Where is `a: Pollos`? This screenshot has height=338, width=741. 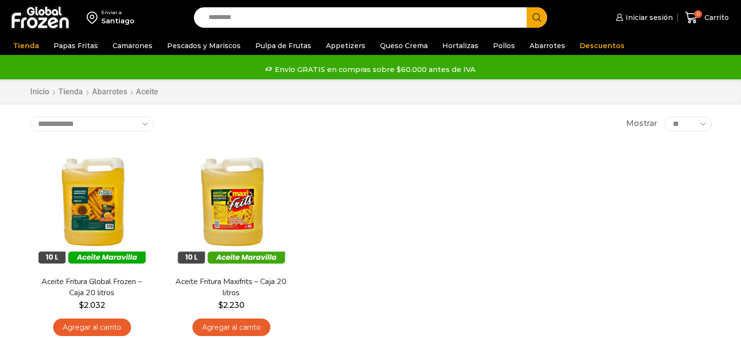
a: Pollos is located at coordinates (504, 46).